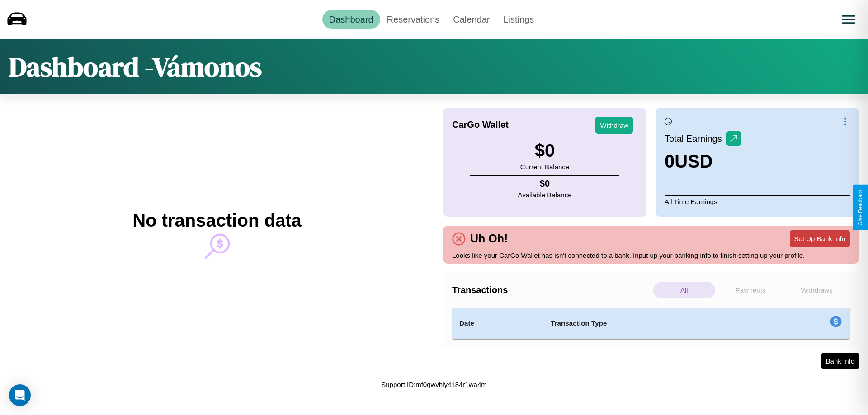  I want to click on p: Withdraws, so click(816, 290).